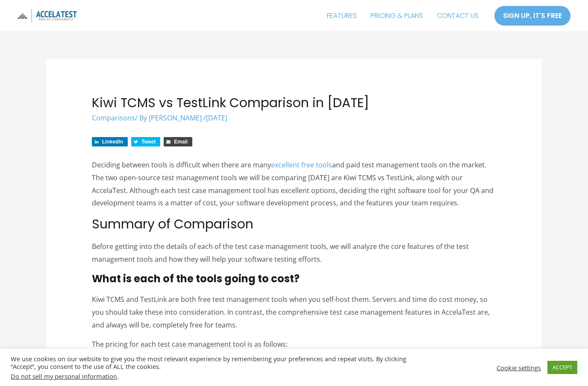  I want to click on span: Email, so click(181, 142).